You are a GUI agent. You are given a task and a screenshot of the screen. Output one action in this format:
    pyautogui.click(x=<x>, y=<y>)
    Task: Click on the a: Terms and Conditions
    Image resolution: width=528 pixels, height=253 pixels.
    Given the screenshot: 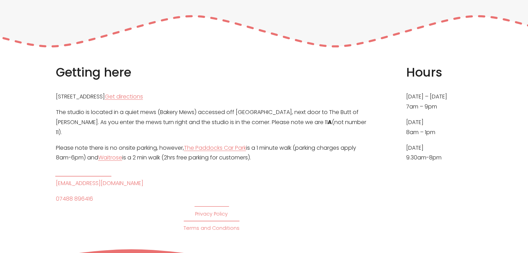 What is the action you would take?
    pyautogui.click(x=211, y=229)
    